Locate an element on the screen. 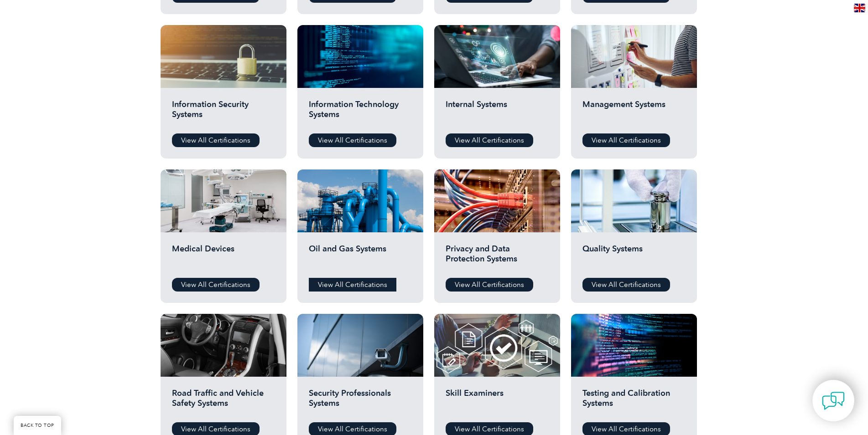 This screenshot has width=868, height=435. img: en is located at coordinates (860, 8).